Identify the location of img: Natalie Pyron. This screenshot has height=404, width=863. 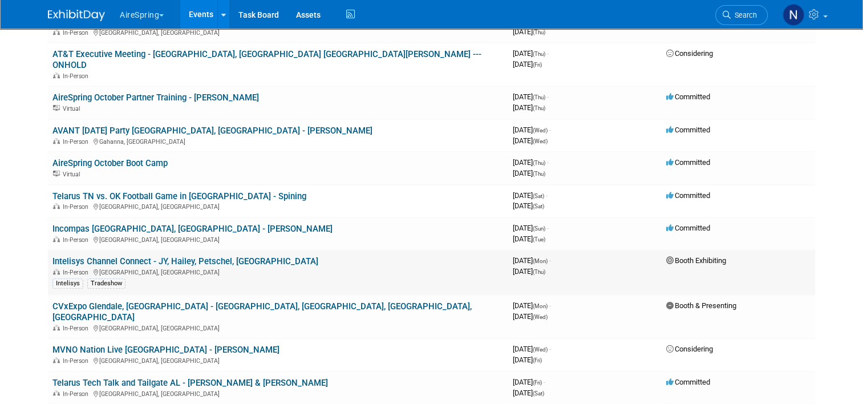
(794, 15).